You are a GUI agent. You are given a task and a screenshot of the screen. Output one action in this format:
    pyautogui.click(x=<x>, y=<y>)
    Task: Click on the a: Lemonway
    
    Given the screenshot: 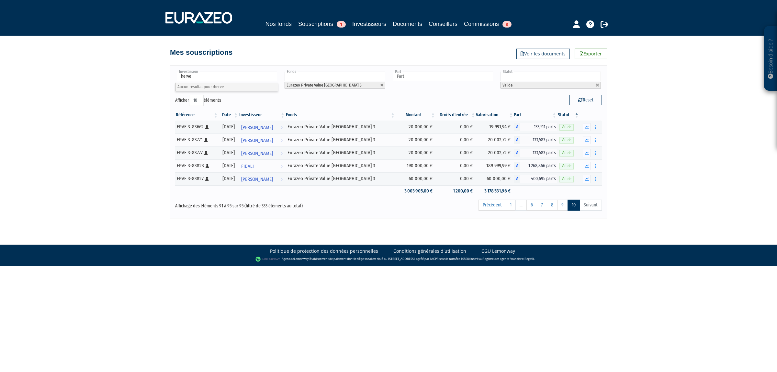 What is the action you would take?
    pyautogui.click(x=301, y=258)
    